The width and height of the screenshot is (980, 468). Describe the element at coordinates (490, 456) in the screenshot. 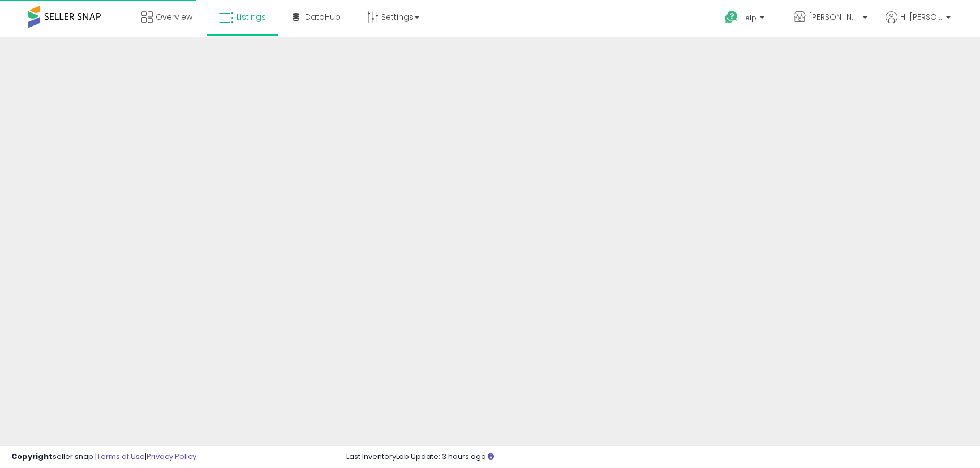

I see `i: Click here to read more about un-synced listings.` at that location.